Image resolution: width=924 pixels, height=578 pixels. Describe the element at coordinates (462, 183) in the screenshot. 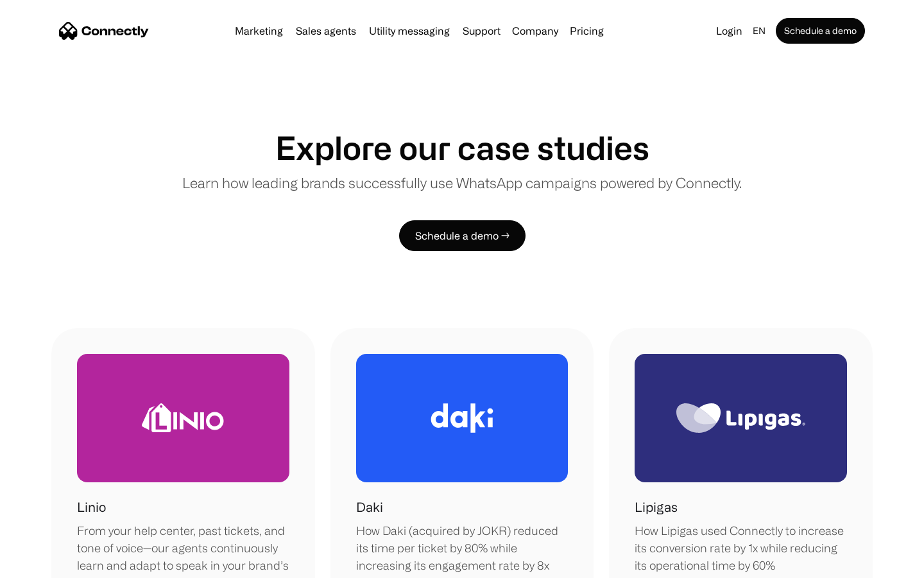

I see `p: Learn how leading brands successfully use WhatsApp campaigns powered by Connectly.` at that location.